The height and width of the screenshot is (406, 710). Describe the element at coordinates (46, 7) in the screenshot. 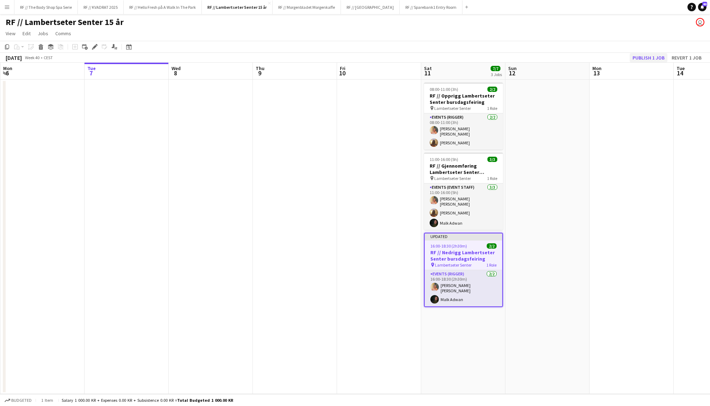

I see `button: RF // The Body Shop Spa Serie` at that location.